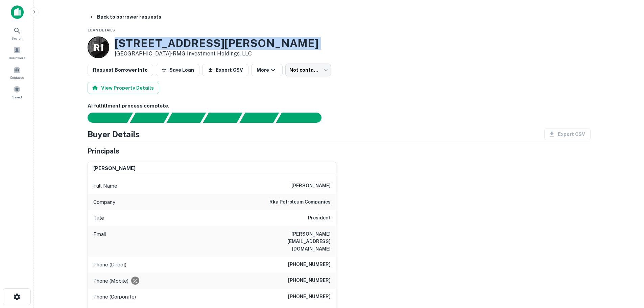 This screenshot has height=308, width=644. I want to click on div: Requests to not be contacted at this number, so click(135, 281).